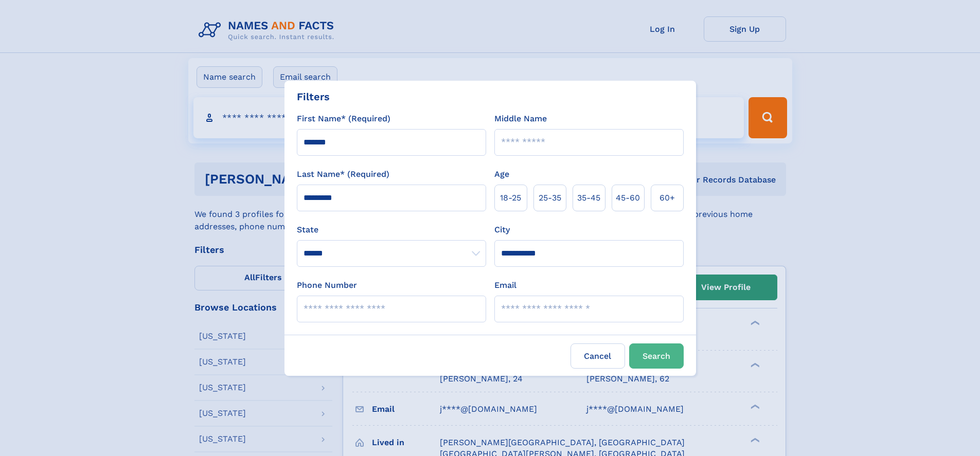 This screenshot has width=980, height=456. Describe the element at coordinates (597, 356) in the screenshot. I see `label: Cancel` at that location.